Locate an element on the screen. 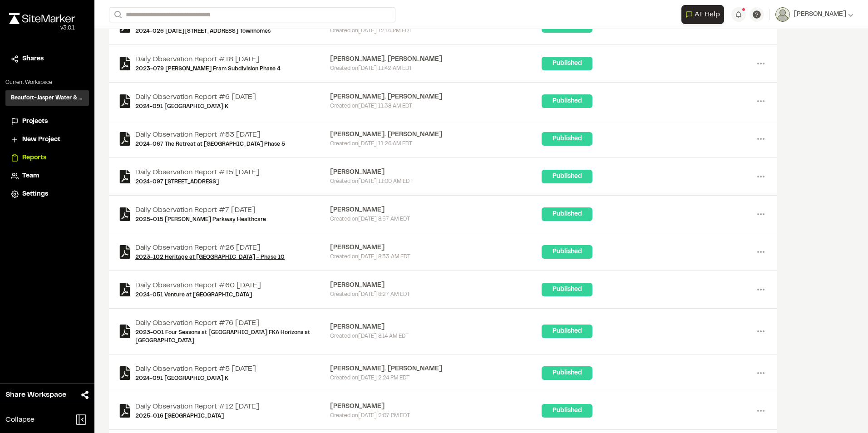 The image size is (868, 433). span: Share Workspace is located at coordinates (36, 395).